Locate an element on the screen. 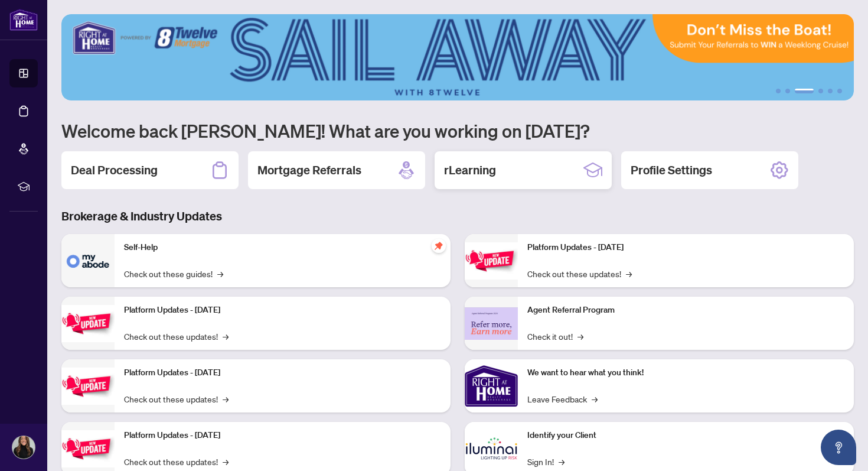  h2: Mortgage Referrals is located at coordinates (310, 170).